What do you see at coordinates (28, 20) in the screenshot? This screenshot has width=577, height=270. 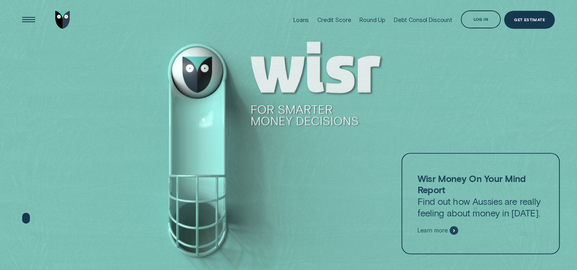 I see `button: Open Menu` at bounding box center [28, 20].